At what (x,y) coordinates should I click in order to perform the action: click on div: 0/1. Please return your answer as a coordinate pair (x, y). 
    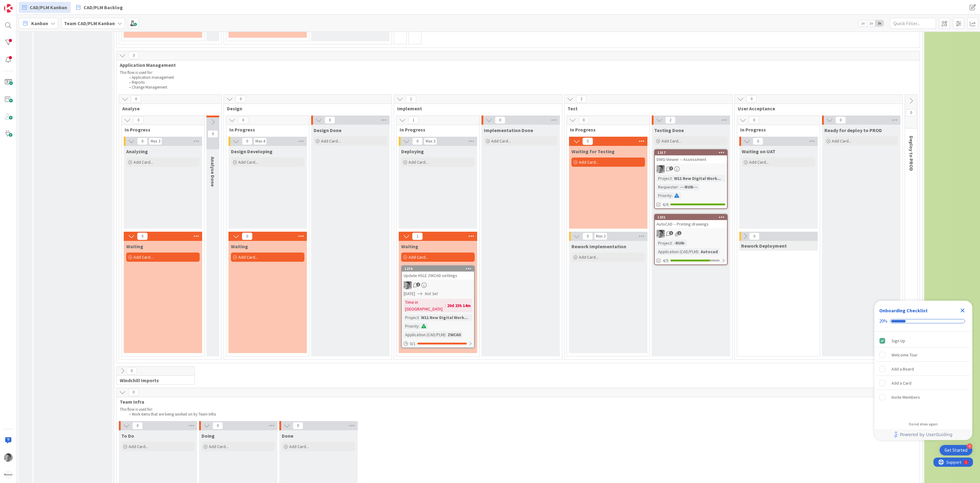
    Looking at the image, I should click on (438, 344).